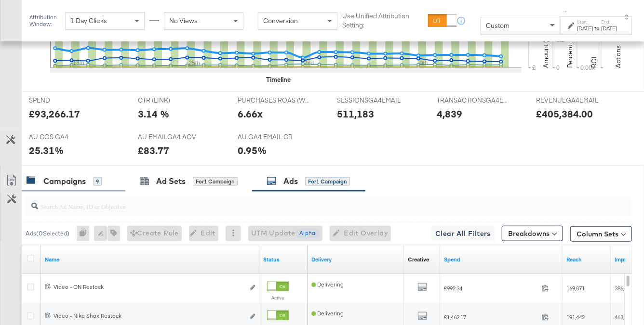 This screenshot has height=325, width=644. Describe the element at coordinates (171, 181) in the screenshot. I see `div: Ad Sets` at that location.